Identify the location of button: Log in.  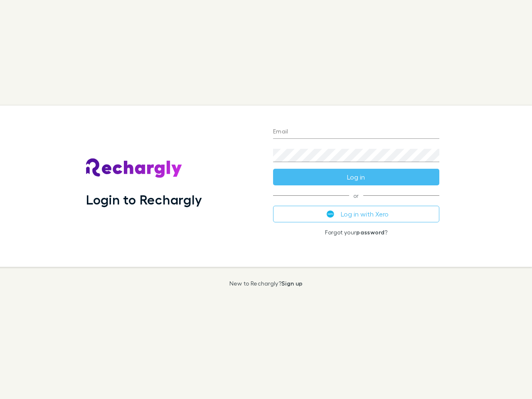
(356, 177).